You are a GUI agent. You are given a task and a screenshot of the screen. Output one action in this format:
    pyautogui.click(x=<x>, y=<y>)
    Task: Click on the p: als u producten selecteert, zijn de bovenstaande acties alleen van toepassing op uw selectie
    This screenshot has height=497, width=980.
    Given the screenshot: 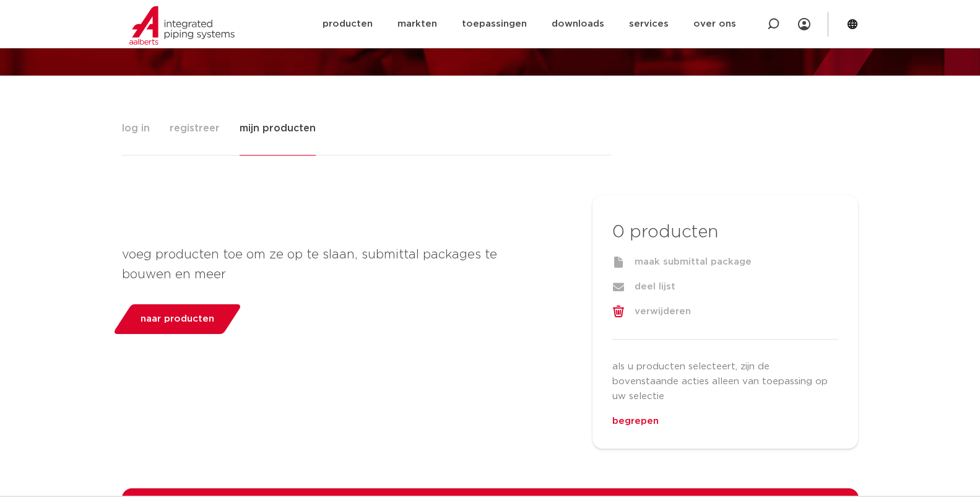 What is the action you would take?
    pyautogui.click(x=725, y=382)
    